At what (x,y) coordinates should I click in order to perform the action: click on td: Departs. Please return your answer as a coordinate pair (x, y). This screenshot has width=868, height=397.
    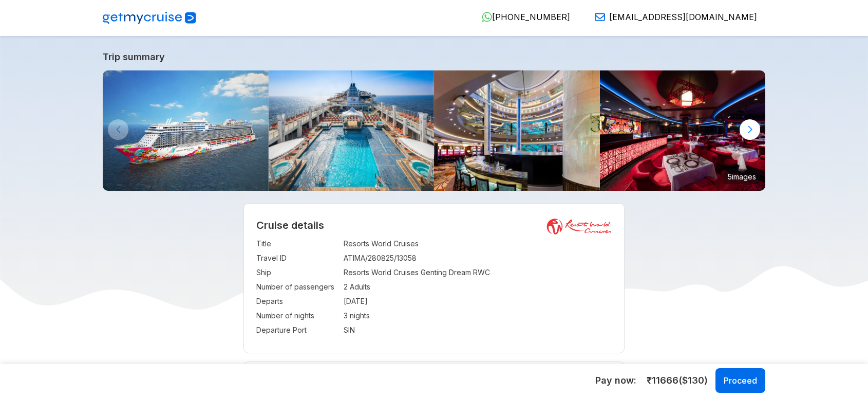
    Looking at the image, I should click on (297, 301).